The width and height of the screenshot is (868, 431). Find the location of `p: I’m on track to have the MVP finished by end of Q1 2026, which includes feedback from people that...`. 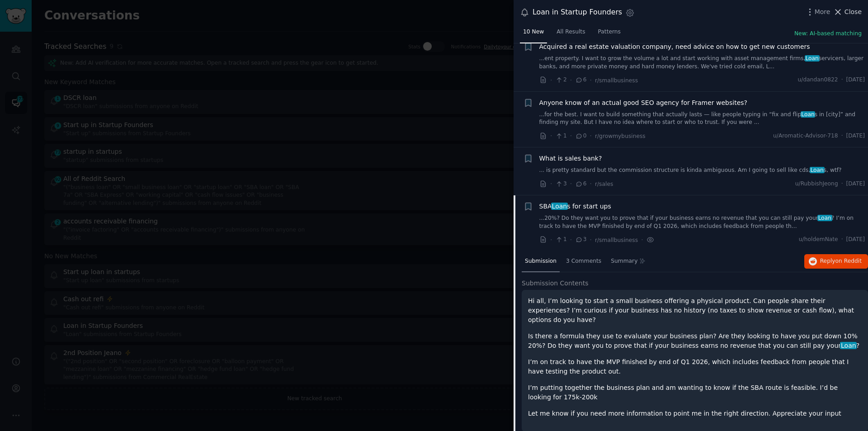

p: I’m on track to have the MVP finished by end of Q1 2026, which includes feedback from people that... is located at coordinates (695, 367).